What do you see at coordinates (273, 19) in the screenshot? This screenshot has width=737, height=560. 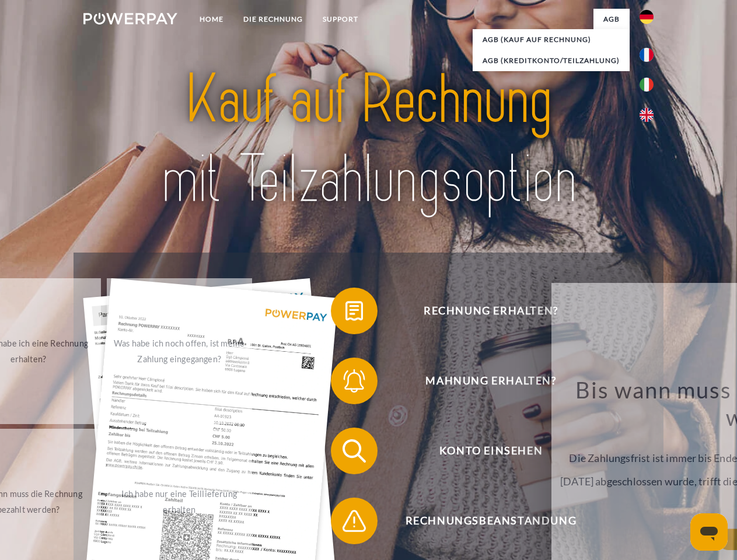 I see `a: DIE RECHNUNG` at bounding box center [273, 19].